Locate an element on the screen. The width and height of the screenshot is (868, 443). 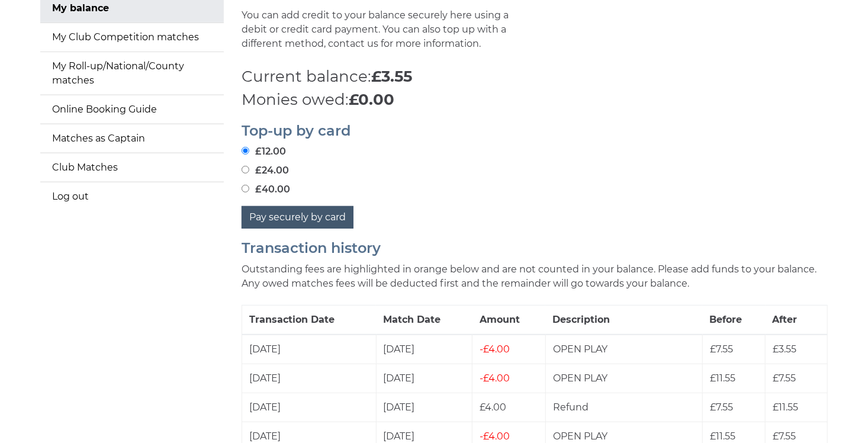
th: Description is located at coordinates (624, 320).